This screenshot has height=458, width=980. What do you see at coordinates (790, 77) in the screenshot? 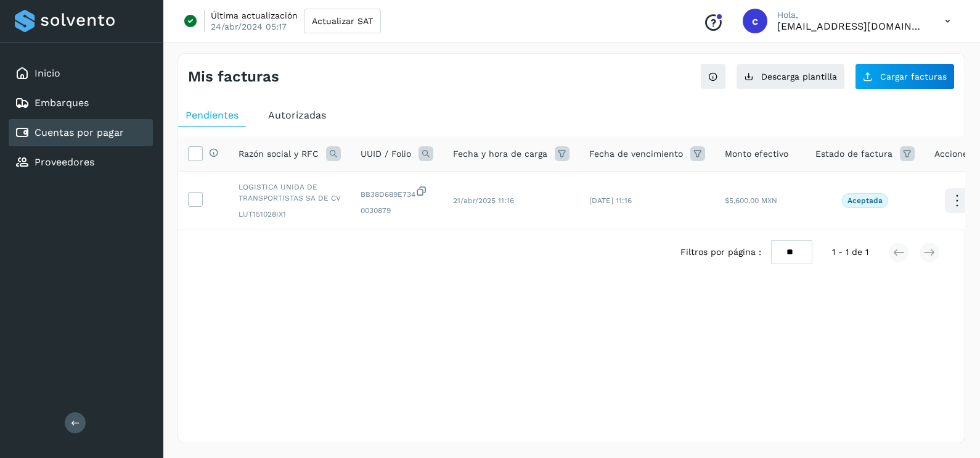
I see `button: Descarga plantilla` at bounding box center [790, 77].